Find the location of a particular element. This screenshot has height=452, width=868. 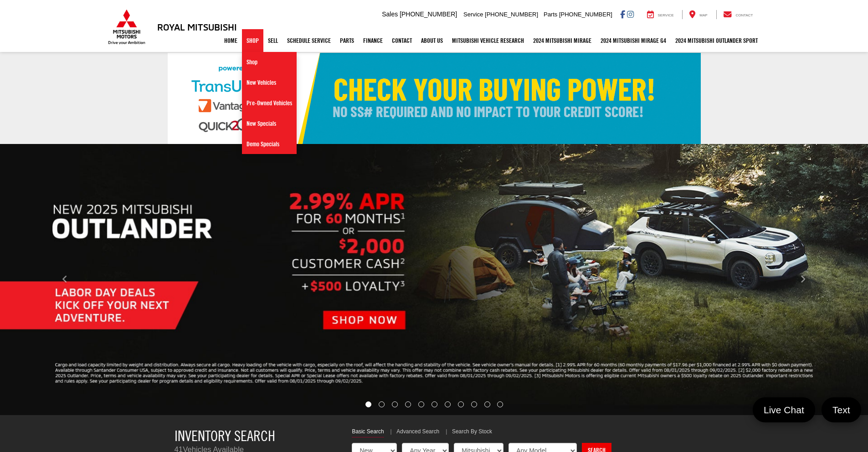

li: Go to slide number 4. is located at coordinates (408, 405).